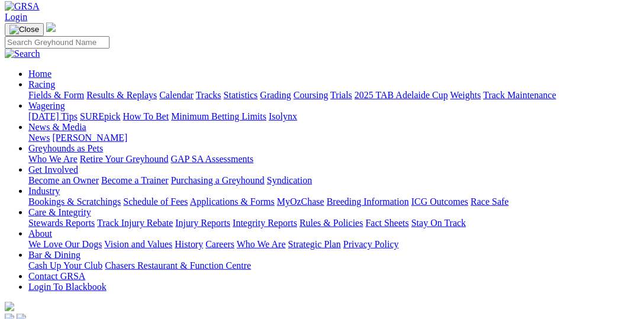 The height and width of the screenshot is (319, 644). Describe the element at coordinates (334, 138) in the screenshot. I see `div: News & Media` at that location.